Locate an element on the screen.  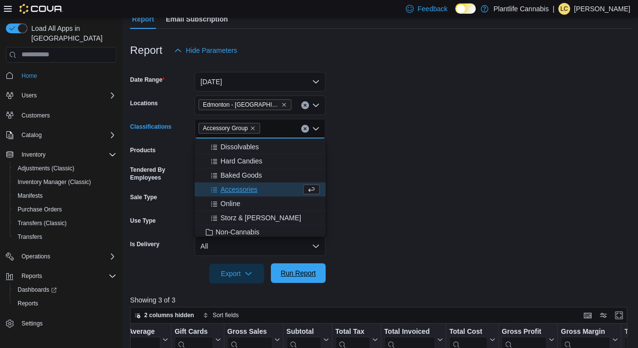
button: Home is located at coordinates (61, 75).